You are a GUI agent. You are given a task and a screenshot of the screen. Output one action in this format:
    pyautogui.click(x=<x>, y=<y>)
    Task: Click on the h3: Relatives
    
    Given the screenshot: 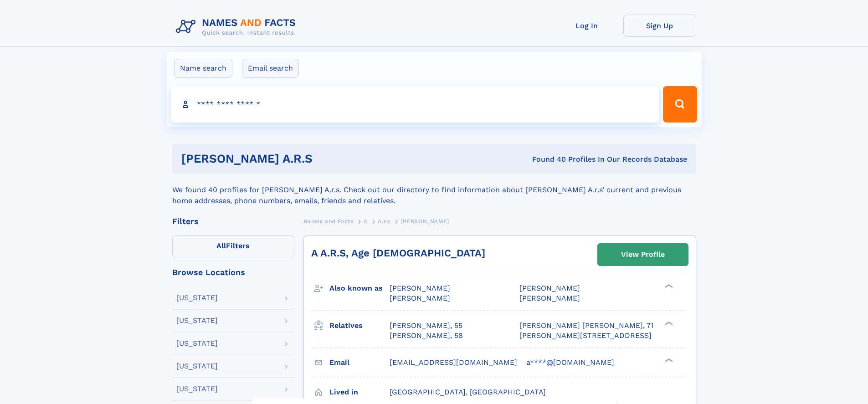 What is the action you would take?
    pyautogui.click(x=359, y=326)
    